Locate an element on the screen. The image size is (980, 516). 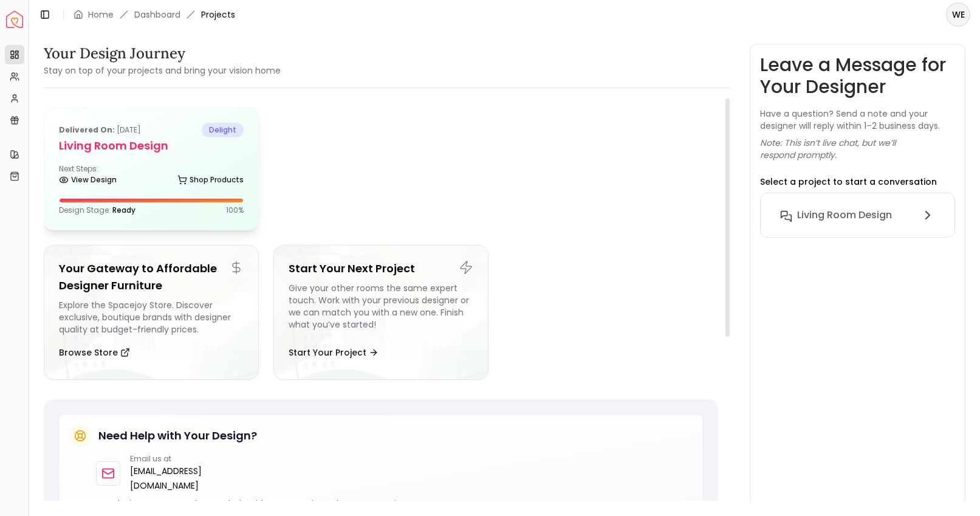
h5: Your Gateway to Affordable Designer Furniture is located at coordinates (151, 277).